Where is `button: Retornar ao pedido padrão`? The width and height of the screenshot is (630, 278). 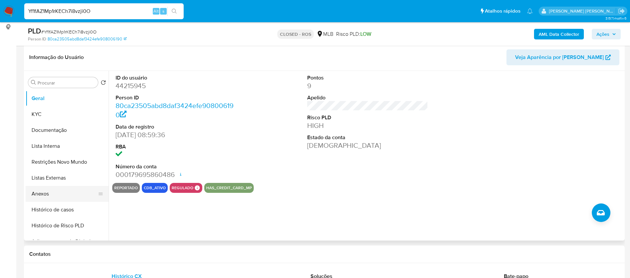 button: Retornar ao pedido padrão is located at coordinates (103, 84).